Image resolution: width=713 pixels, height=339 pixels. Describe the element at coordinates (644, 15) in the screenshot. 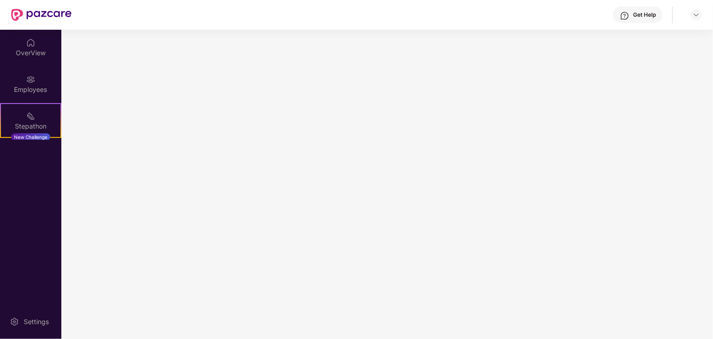

I see `div: Get Help` at that location.